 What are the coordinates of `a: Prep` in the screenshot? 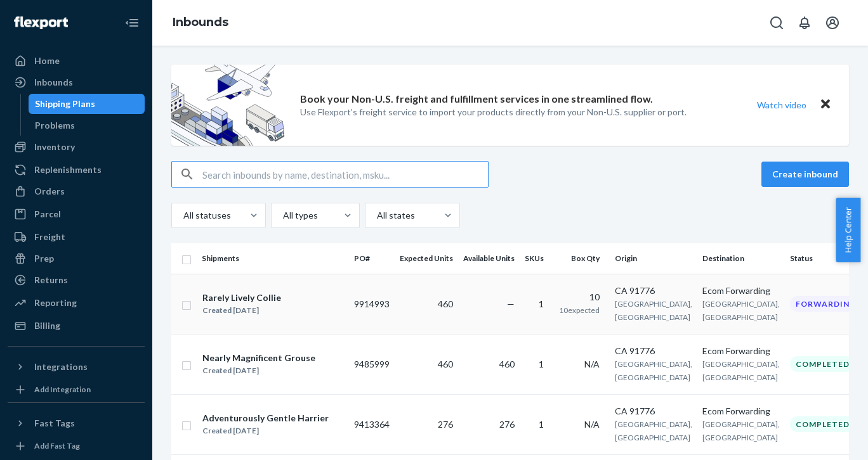 It's located at (76, 259).